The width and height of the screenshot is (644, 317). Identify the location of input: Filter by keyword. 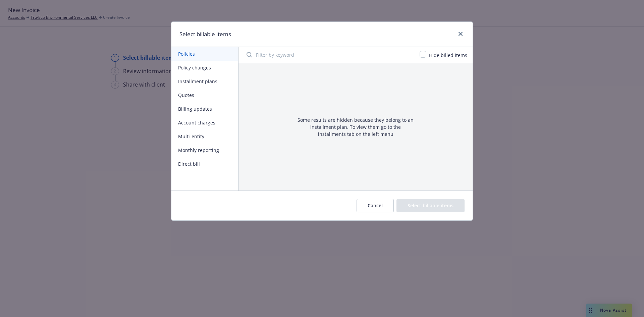
(330, 55).